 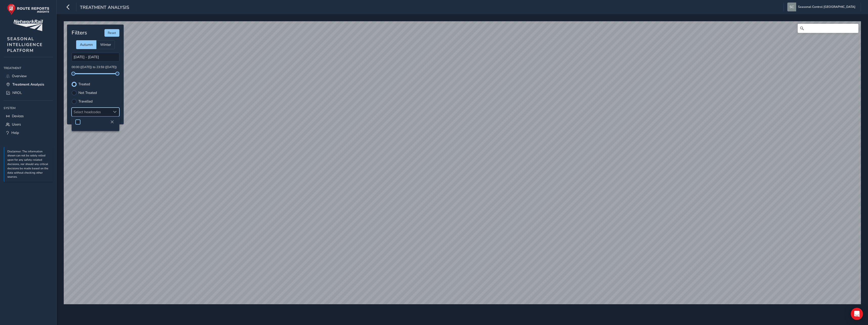 I want to click on div: Treatment, so click(x=28, y=68).